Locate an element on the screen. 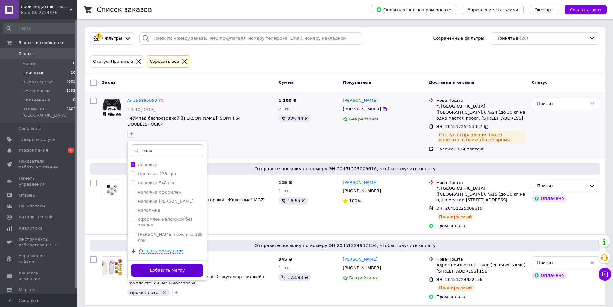 The image size is (613, 307). span: Новые is located at coordinates (30, 64).